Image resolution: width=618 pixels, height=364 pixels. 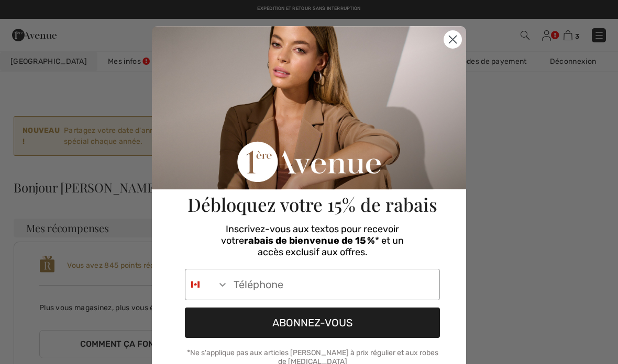 I want to click on span: rabais de bienvenue de 15 %, so click(x=310, y=241).